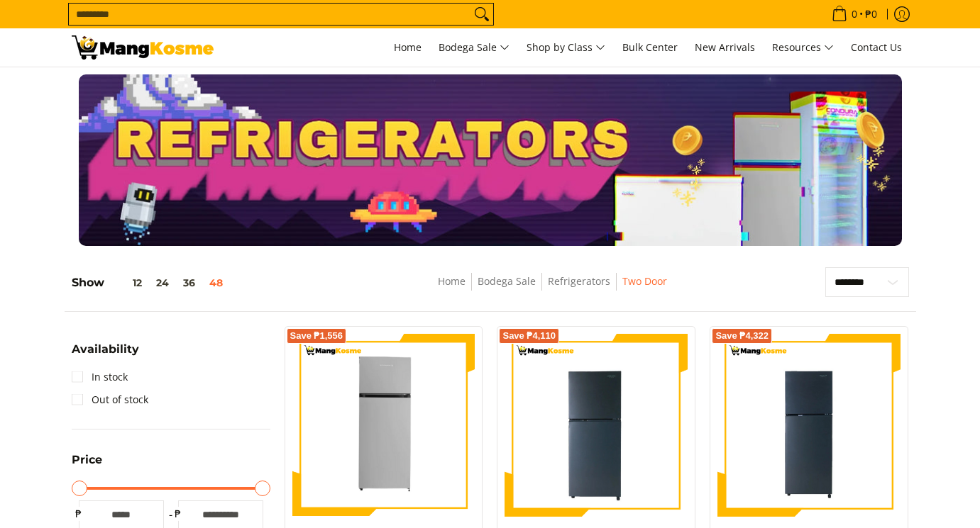 This screenshot has height=528, width=980. Describe the element at coordinates (803, 47) in the screenshot. I see `a: Resources` at that location.